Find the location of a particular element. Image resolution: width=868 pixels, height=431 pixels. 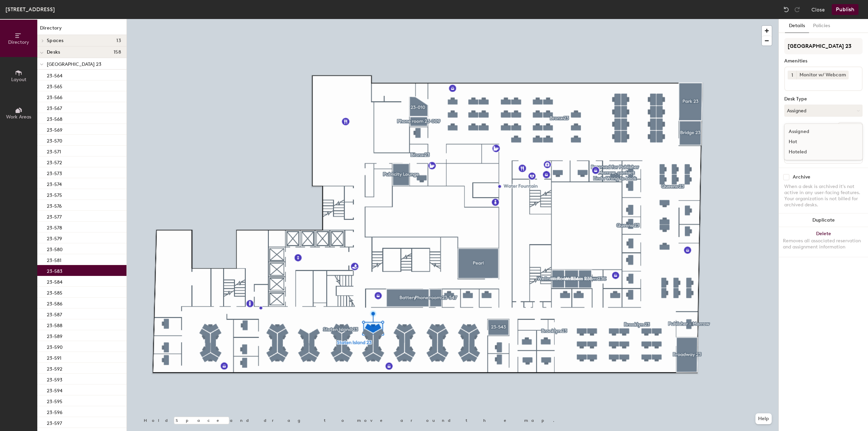

span: Work Areas is located at coordinates (19, 116).